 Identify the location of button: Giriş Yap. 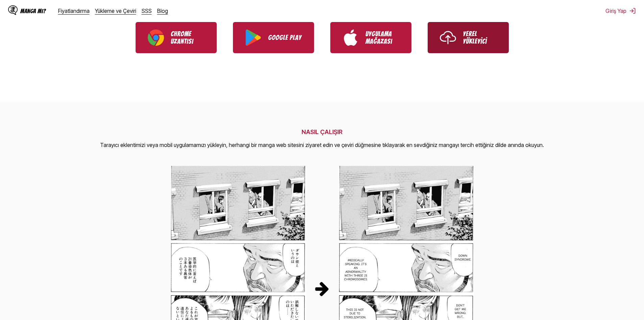
(621, 11).